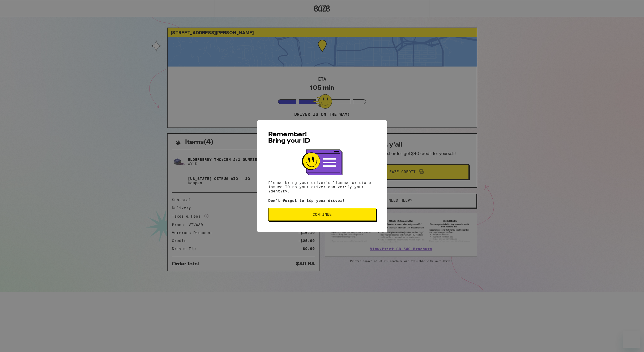 This screenshot has width=644, height=352. What do you see at coordinates (322, 201) in the screenshot?
I see `p: Don't forget to tip your driver!` at bounding box center [322, 201].